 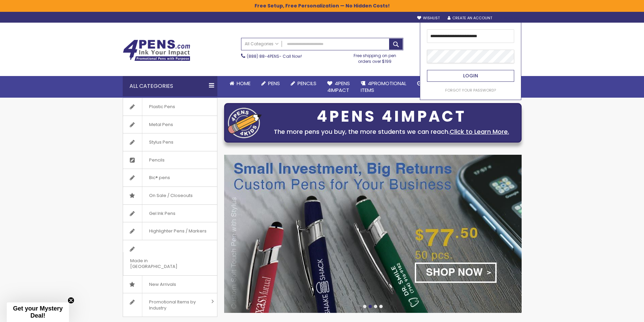 I want to click on span: New Arrivals, so click(x=162, y=285).